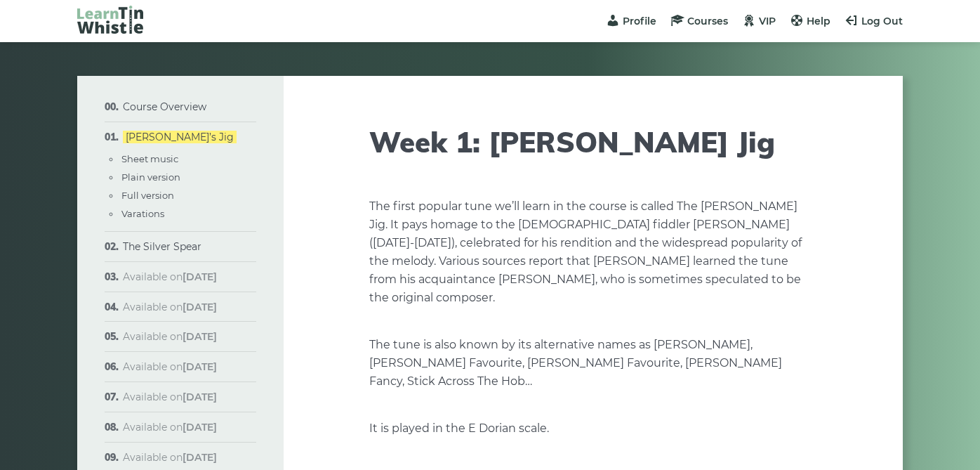  Describe the element at coordinates (759, 21) in the screenshot. I see `a: VIP` at that location.